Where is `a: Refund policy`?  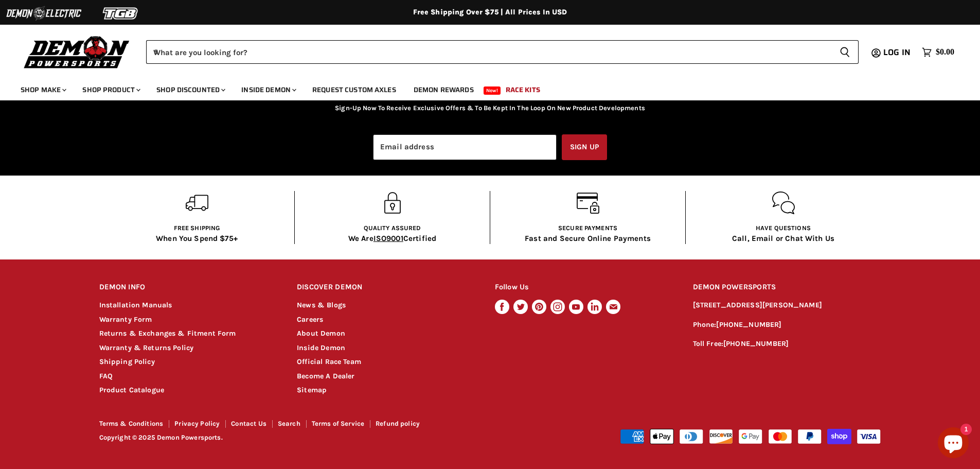
a: Refund policy is located at coordinates (397, 423).